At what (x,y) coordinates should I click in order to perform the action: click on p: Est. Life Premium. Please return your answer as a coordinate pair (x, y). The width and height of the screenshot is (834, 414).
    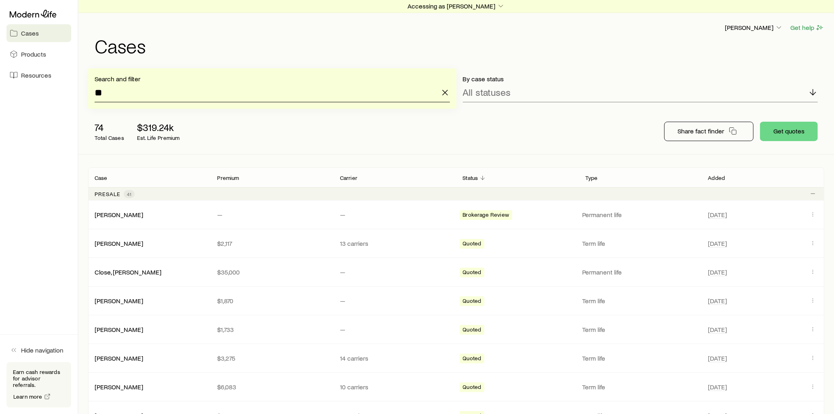
    Looking at the image, I should click on (158, 138).